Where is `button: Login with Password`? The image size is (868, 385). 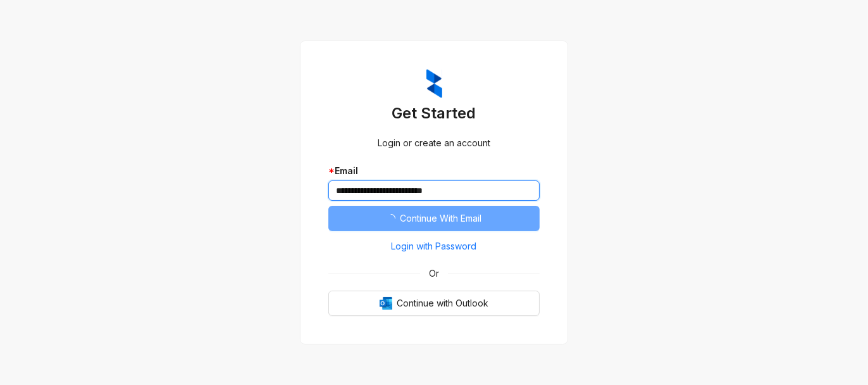 button: Login with Password is located at coordinates (434, 246).